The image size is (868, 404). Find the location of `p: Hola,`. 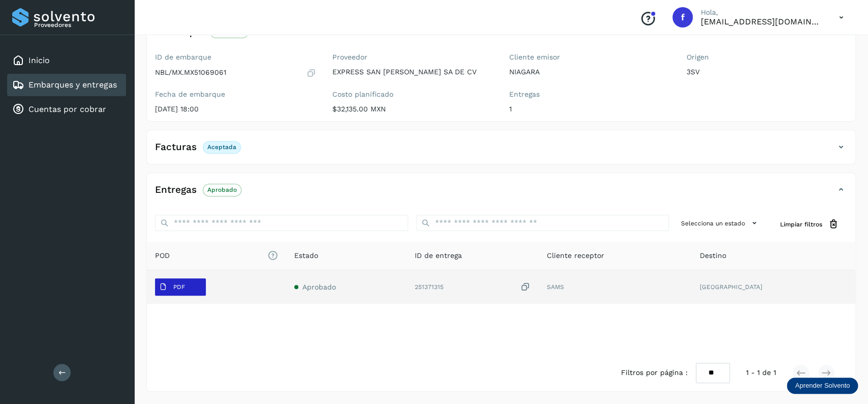

p: Hola, is located at coordinates (761, 12).